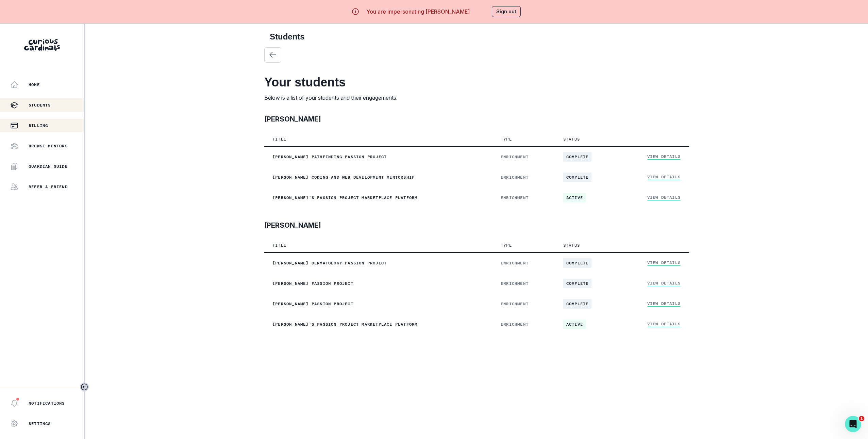 The height and width of the screenshot is (439, 868). What do you see at coordinates (477, 98) in the screenshot?
I see `p: Below is a list of your students and their engagements.` at bounding box center [477, 98].